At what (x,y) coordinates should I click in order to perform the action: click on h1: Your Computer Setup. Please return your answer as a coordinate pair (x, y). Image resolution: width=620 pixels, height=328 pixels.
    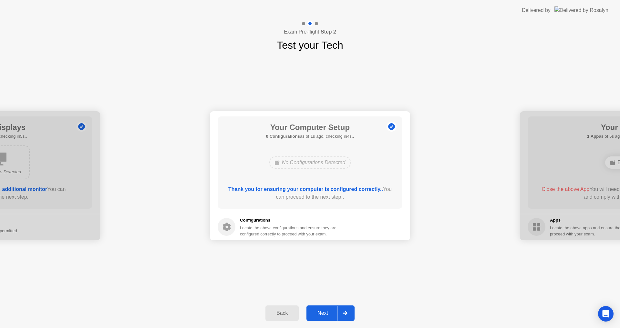
    Looking at the image, I should click on (310, 128).